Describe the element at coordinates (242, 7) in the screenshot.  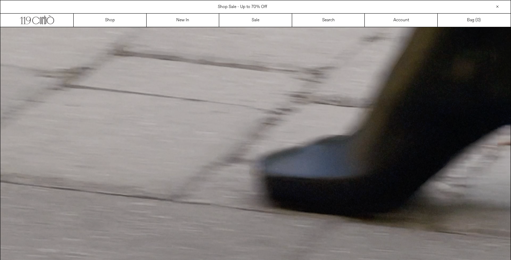
I see `a: Shop Sale - Up to 70% Off` at that location.